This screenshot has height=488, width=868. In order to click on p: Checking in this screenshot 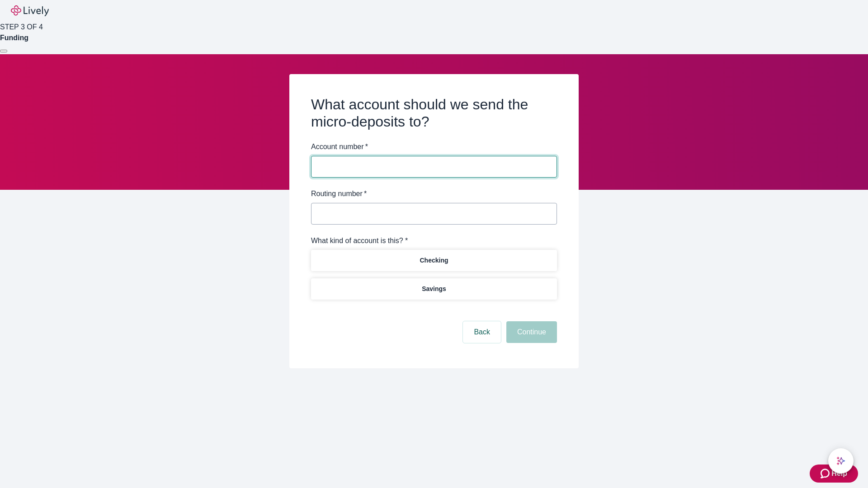, I will do `click(434, 260)`.